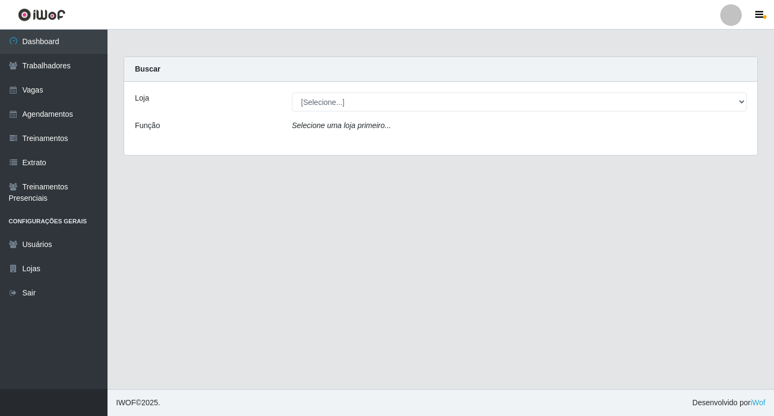 Image resolution: width=774 pixels, height=416 pixels. I want to click on span: IWOF, so click(126, 402).